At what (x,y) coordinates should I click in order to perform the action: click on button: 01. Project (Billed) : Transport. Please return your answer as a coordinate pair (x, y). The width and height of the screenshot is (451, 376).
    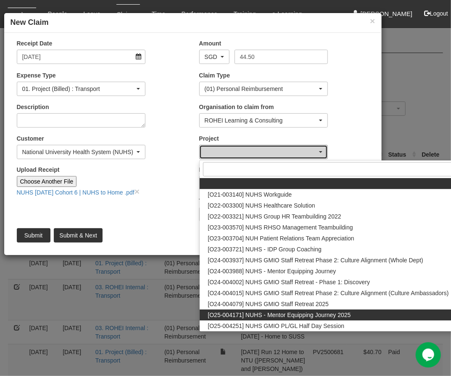
    Looking at the image, I should click on (81, 89).